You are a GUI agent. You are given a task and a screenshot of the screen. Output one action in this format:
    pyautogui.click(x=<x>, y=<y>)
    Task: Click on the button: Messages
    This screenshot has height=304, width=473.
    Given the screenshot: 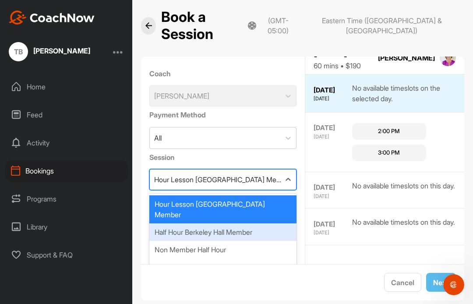 What is the action you would take?
    pyautogui.click(x=87, y=241)
    